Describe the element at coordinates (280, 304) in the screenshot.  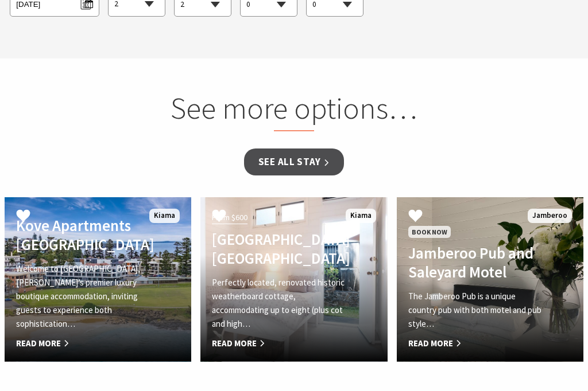
I see `p: Perfectly located, renovated historic weatherboard cottage, accommodating up to eight (plus cot a...` at that location.